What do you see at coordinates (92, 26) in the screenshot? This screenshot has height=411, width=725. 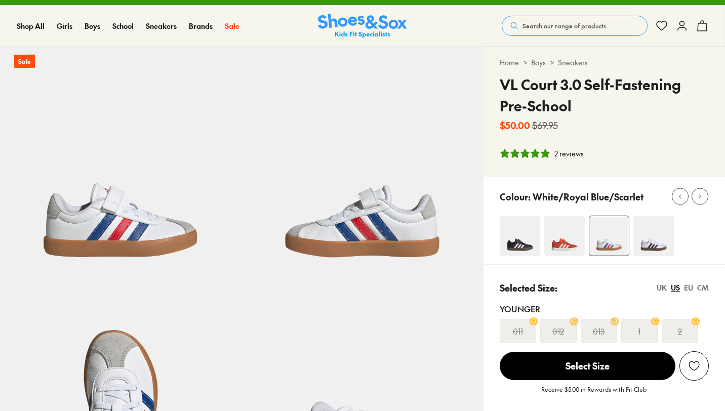 I see `span: Boys` at bounding box center [92, 26].